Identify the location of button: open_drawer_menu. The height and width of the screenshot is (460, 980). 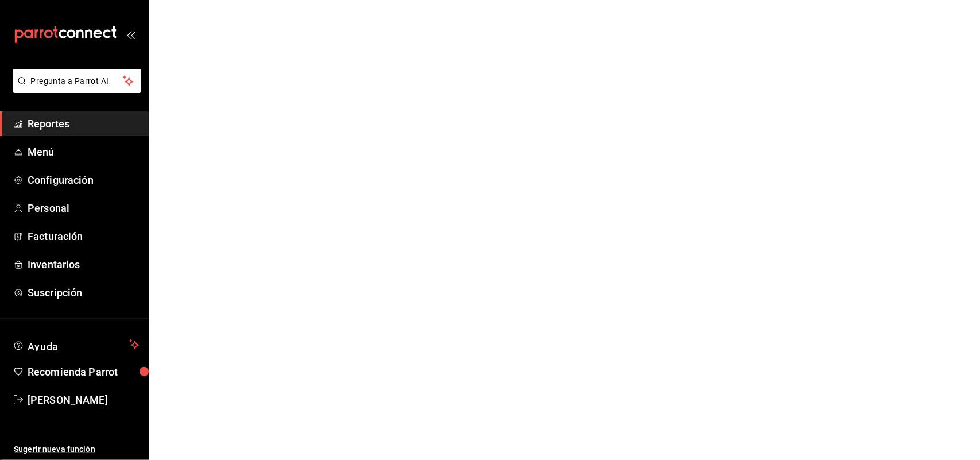
(131, 34).